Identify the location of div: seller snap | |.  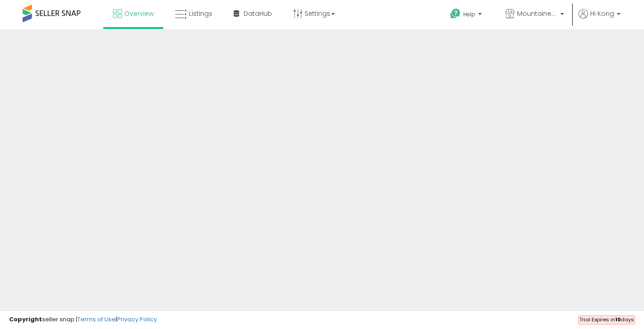
(83, 319).